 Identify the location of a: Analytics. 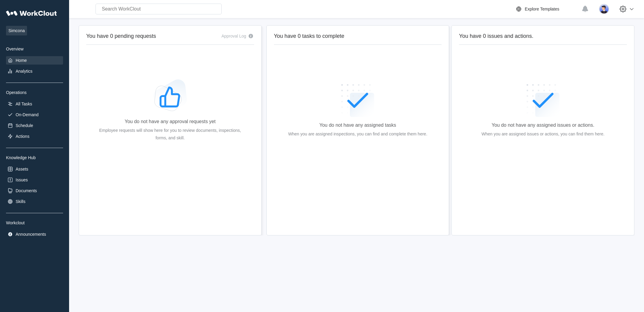
(35, 71).